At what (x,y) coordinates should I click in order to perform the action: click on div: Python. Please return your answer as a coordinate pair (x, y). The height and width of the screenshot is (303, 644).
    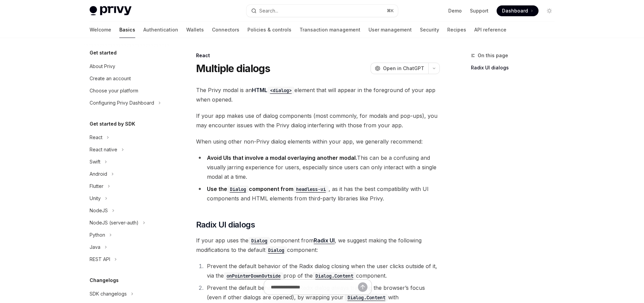
    Looking at the image, I should click on (98, 235).